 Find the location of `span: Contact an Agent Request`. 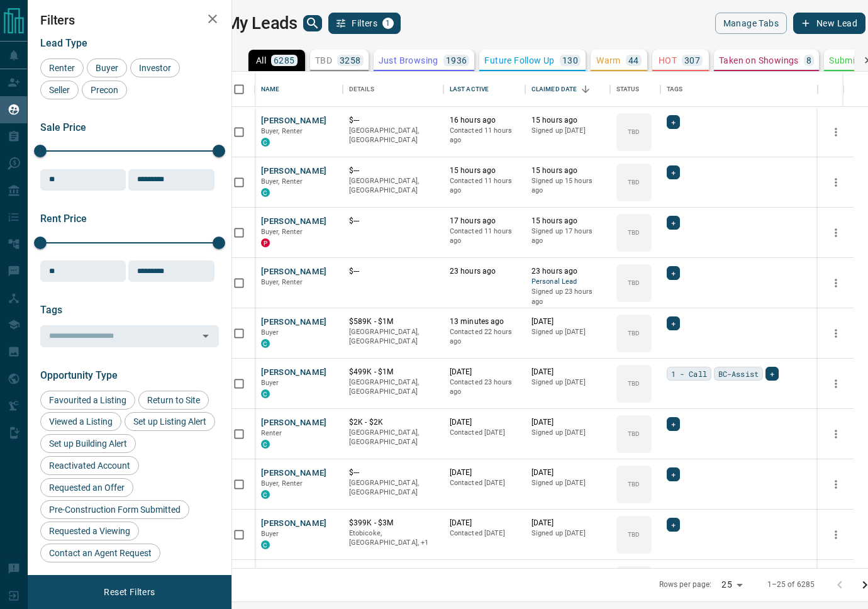

span: Contact an Agent Request is located at coordinates (100, 553).